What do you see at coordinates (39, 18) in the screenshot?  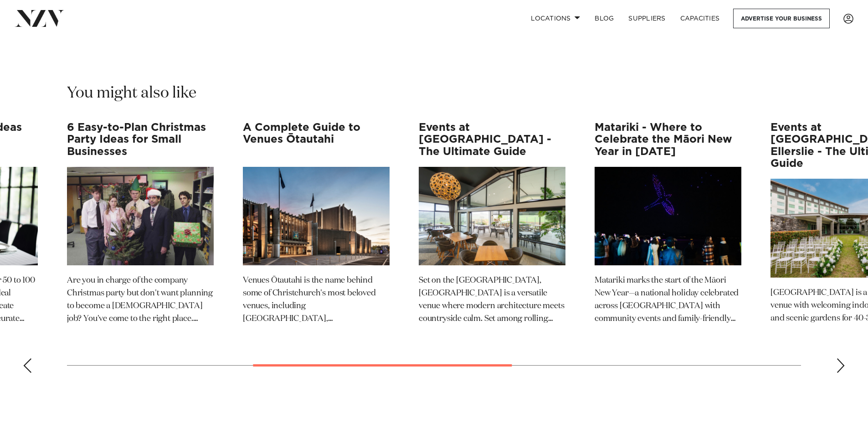 I see `img: nzv-logo.png` at bounding box center [39, 18].